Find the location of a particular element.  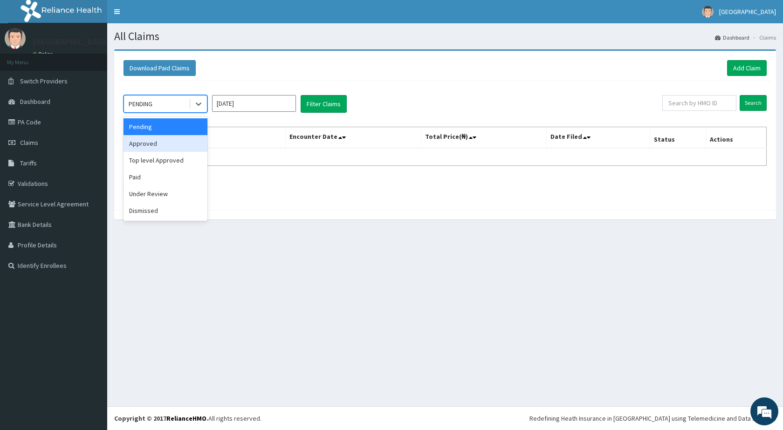

input: Select Month and Year is located at coordinates (254, 103).